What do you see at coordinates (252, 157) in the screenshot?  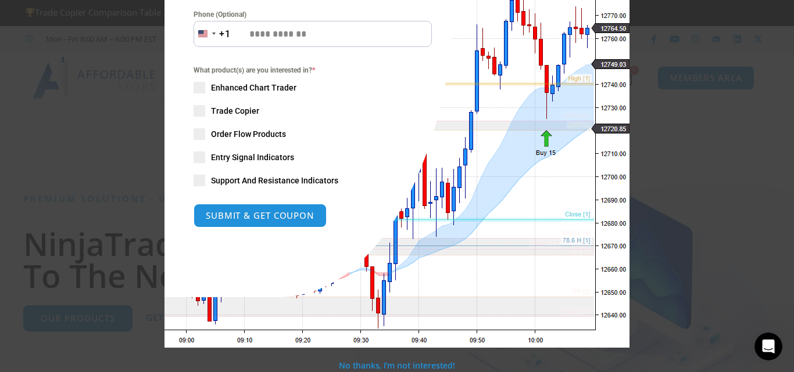 I see `span: Entry Signal Indicators` at bounding box center [252, 157].